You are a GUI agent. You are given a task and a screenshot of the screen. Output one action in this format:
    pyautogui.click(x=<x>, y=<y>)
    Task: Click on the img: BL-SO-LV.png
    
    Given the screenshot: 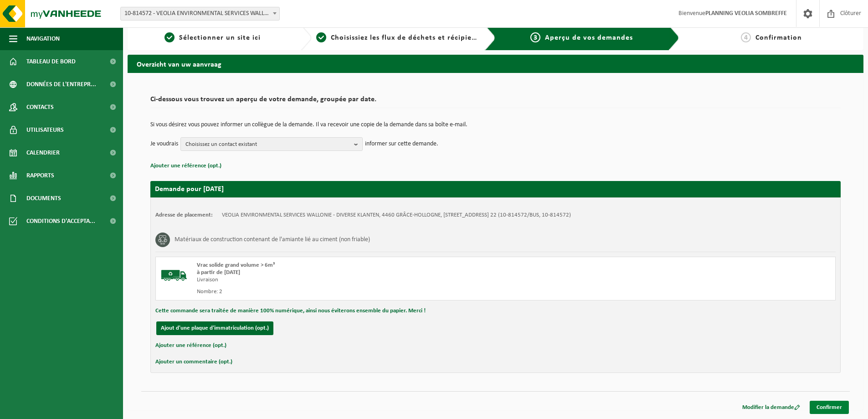 What is the action you would take?
    pyautogui.click(x=174, y=275)
    